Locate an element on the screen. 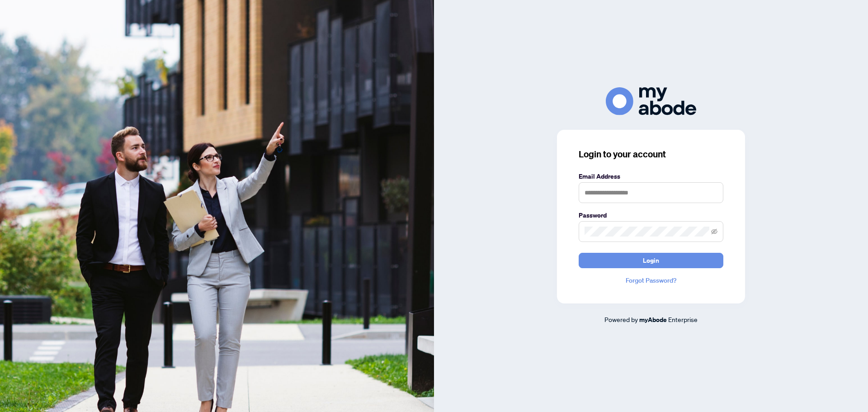 The image size is (868, 412). span: Login is located at coordinates (651, 260).